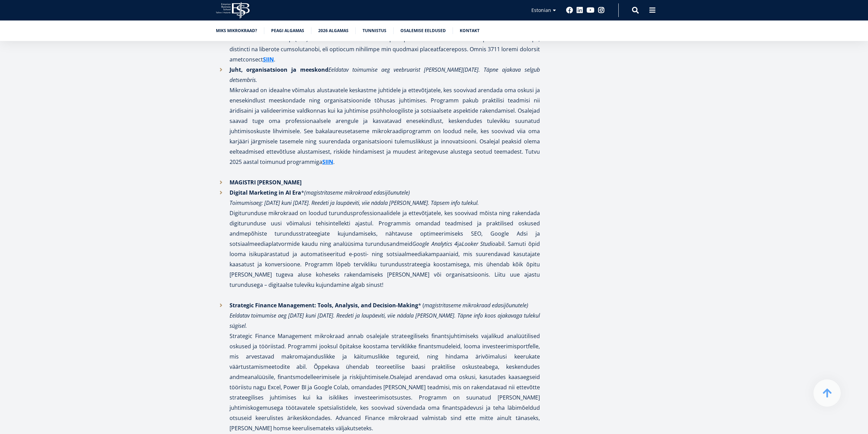 The image size is (868, 434). Describe the element at coordinates (385, 239) in the screenshot. I see `p: * Digiturunduse mikrokraad on loodud turundusprofessionaalidele ja ettevõtjatele, kes soovivad mõ...` at that location.